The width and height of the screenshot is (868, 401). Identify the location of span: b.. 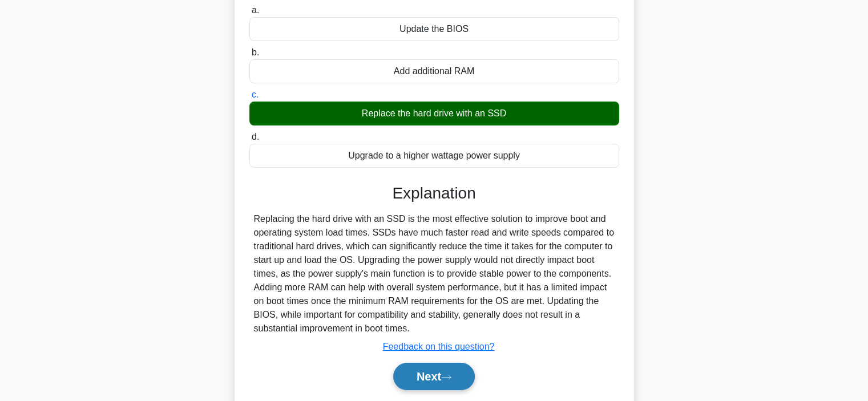
(255, 52).